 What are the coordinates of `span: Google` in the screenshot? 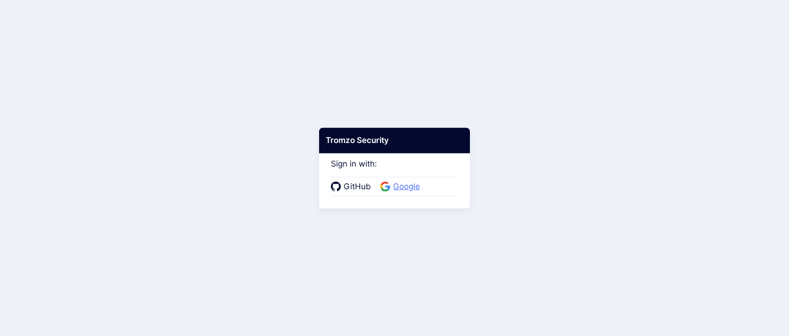 It's located at (406, 187).